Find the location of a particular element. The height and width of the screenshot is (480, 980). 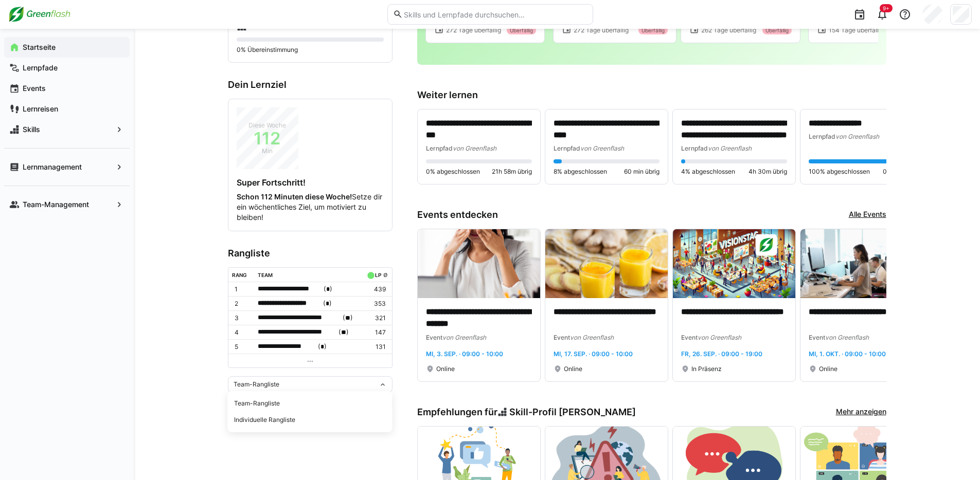

span: 154 Tage überfällig is located at coordinates (856, 30).